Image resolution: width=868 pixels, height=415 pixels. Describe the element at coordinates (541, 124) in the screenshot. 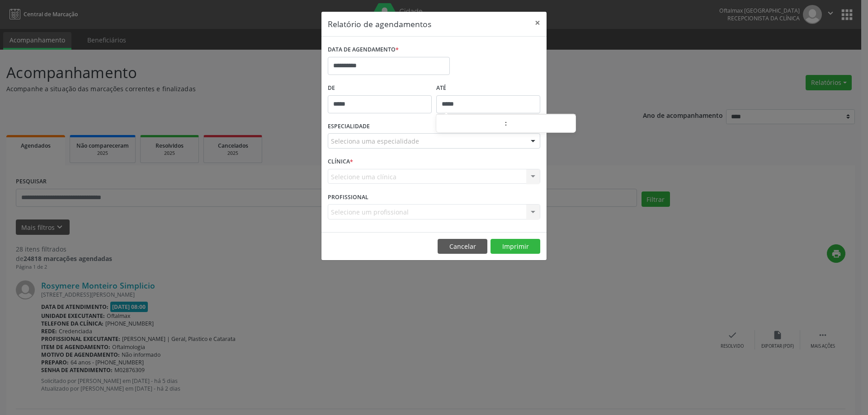

I see `input: Minute` at that location.